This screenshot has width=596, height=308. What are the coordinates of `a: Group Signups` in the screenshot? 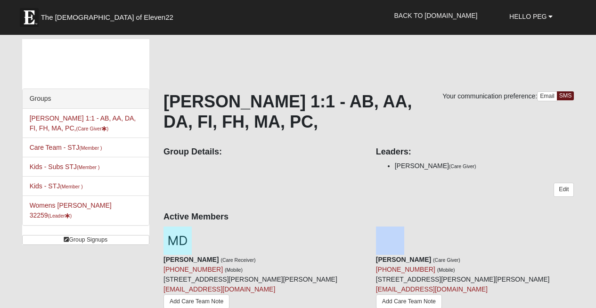 It's located at (86, 240).